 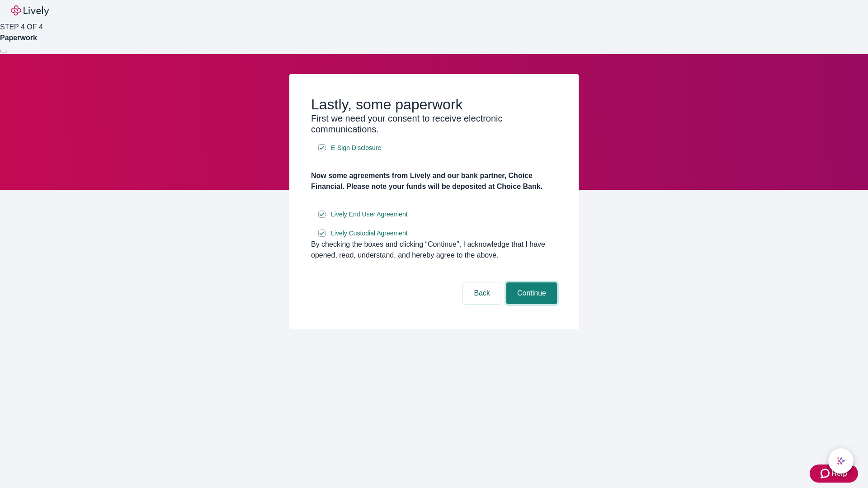 What do you see at coordinates (840, 474) in the screenshot?
I see `span: Help` at bounding box center [840, 474].